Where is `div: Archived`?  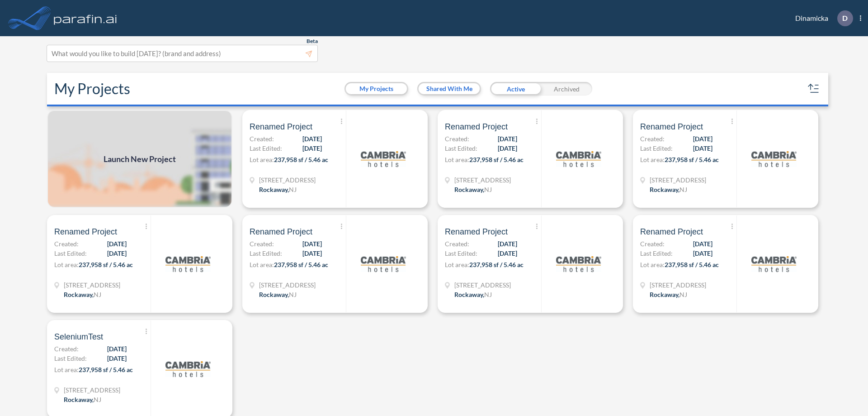
div: Archived is located at coordinates (566, 89).